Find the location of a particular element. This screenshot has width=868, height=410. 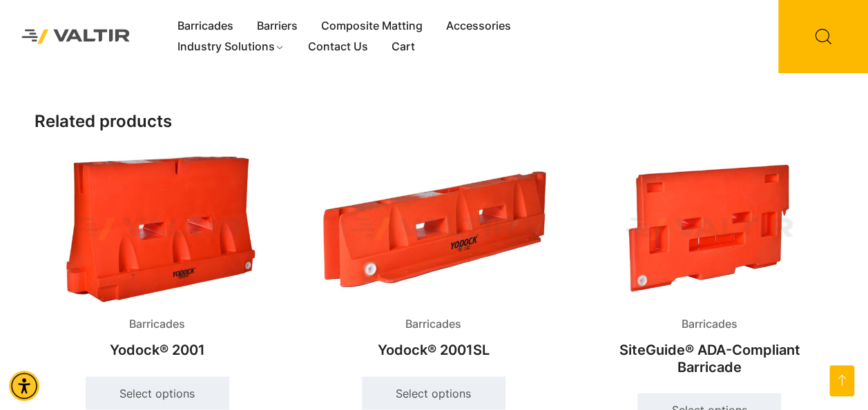

a: Barricades is located at coordinates (205, 27).